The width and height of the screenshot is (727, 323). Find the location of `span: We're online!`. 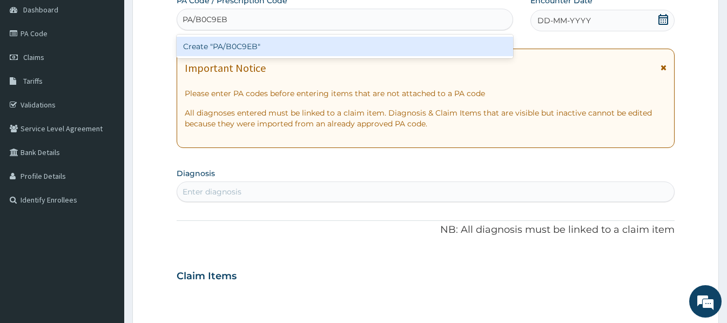

span: We're online! is located at coordinates (106, 149).